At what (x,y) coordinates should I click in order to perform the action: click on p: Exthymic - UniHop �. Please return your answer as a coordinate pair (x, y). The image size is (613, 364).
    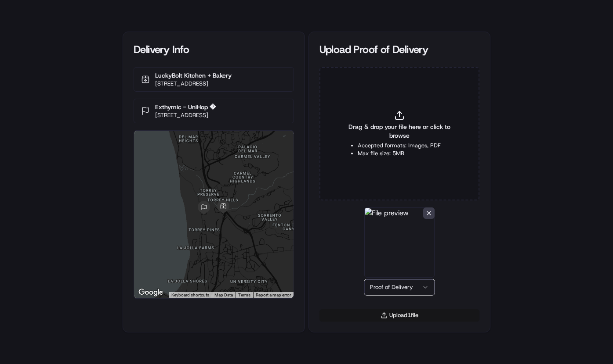
    Looking at the image, I should click on (186, 107).